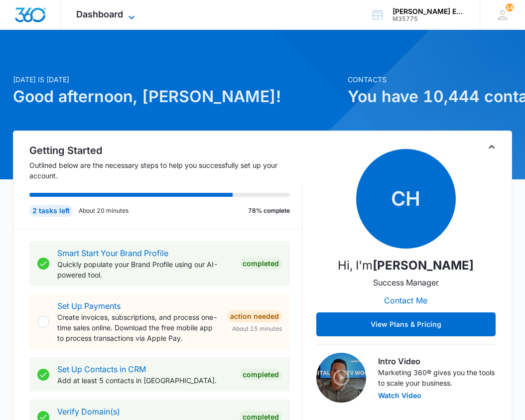  Describe the element at coordinates (406, 282) in the screenshot. I see `p: Success Manager` at that location.